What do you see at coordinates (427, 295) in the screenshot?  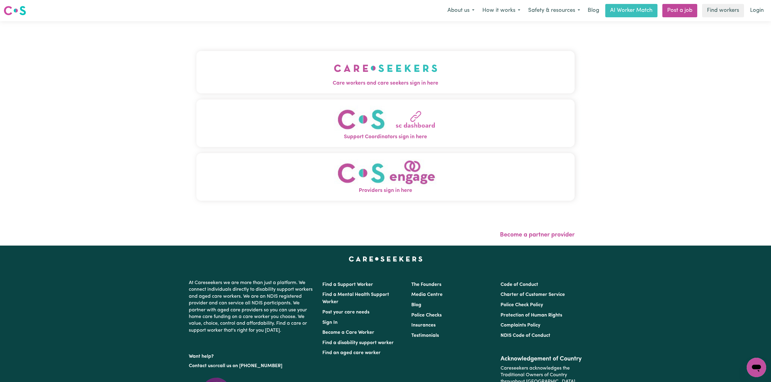 I see `a: Media Centre` at bounding box center [427, 295].